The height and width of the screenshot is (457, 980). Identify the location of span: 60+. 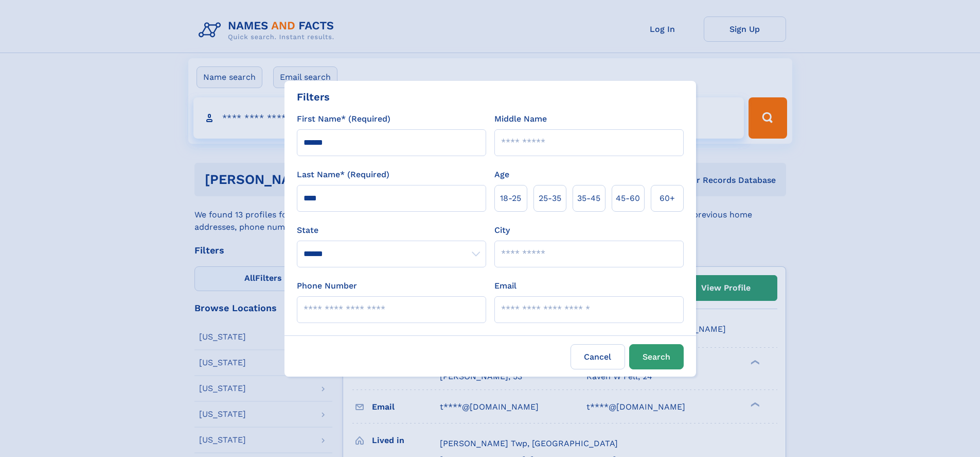
(668, 198).